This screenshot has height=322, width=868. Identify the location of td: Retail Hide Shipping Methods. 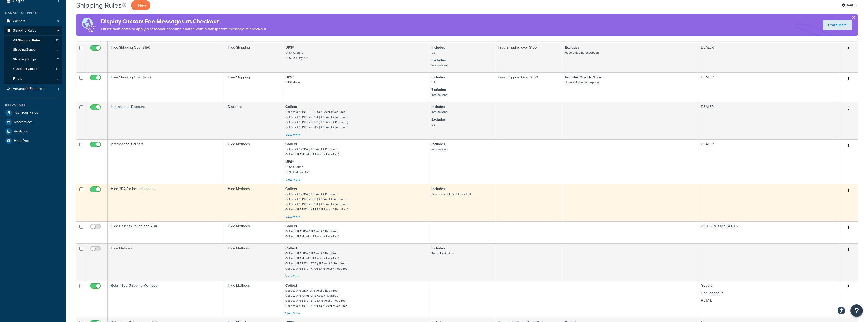
(167, 299).